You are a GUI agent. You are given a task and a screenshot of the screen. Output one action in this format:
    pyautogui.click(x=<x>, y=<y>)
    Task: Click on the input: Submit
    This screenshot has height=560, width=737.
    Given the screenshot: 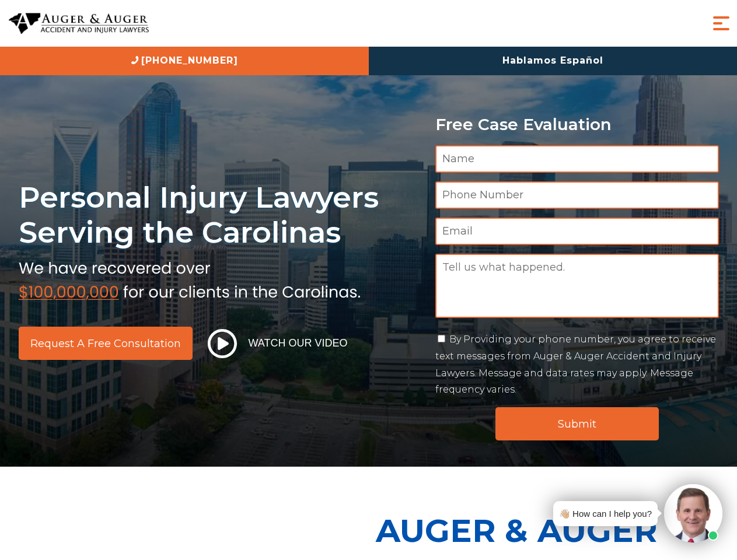 What is the action you would take?
    pyautogui.click(x=577, y=423)
    